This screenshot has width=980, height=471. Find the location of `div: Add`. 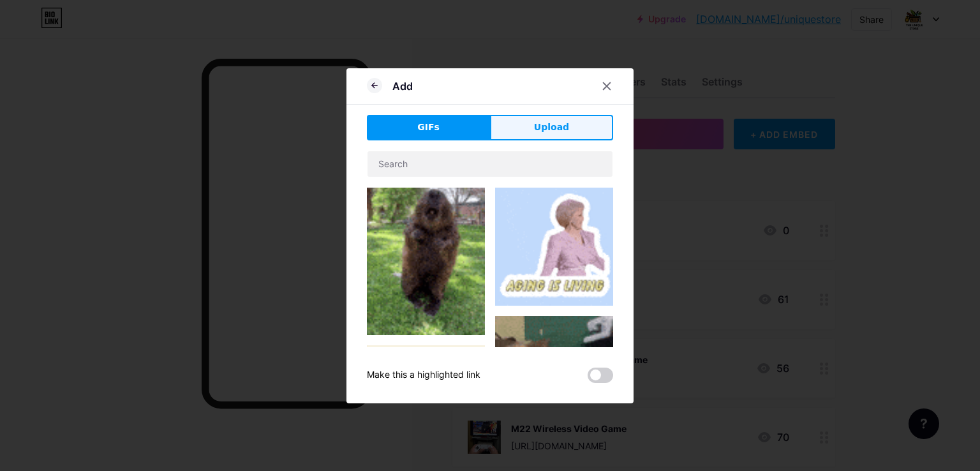

div: Add is located at coordinates (402, 86).